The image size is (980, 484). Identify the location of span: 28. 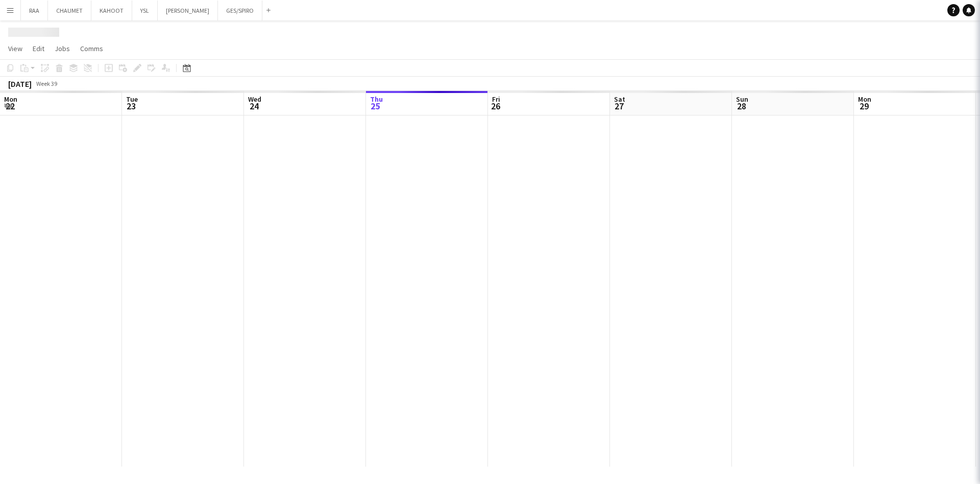
(741, 106).